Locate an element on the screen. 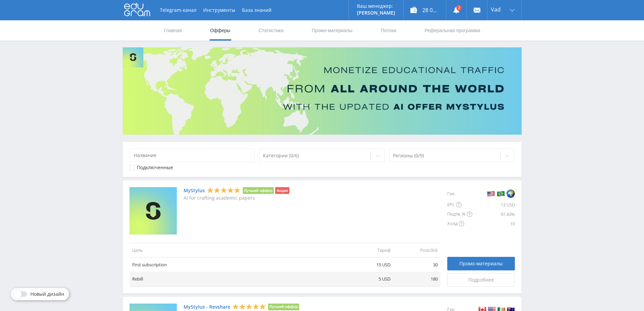 This screenshot has width=644, height=311. a: MyStylus - Revshare is located at coordinates (207, 307).